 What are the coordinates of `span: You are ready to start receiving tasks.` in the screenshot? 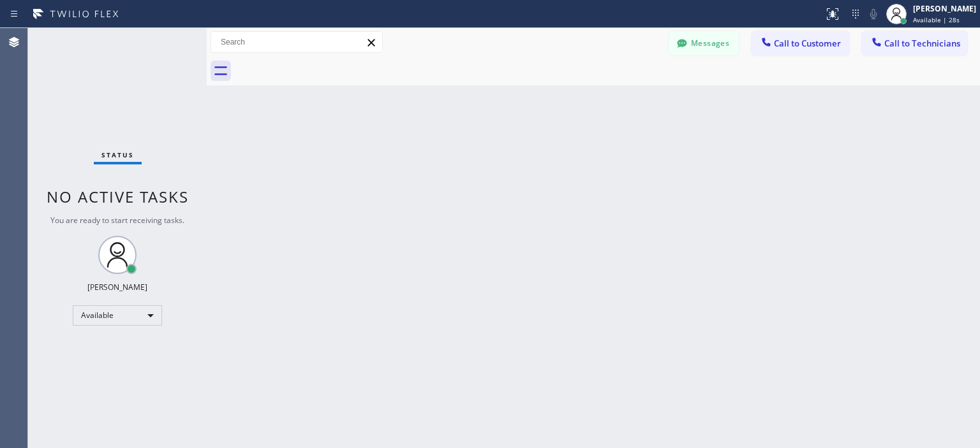 It's located at (117, 220).